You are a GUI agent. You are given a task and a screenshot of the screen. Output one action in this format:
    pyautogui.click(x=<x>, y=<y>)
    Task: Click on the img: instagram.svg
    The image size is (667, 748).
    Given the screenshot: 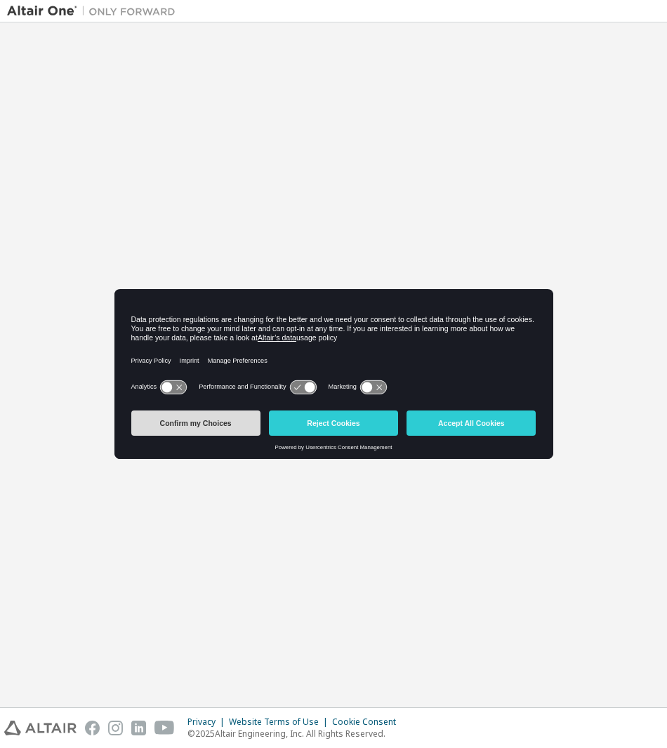 What is the action you would take?
    pyautogui.click(x=115, y=728)
    